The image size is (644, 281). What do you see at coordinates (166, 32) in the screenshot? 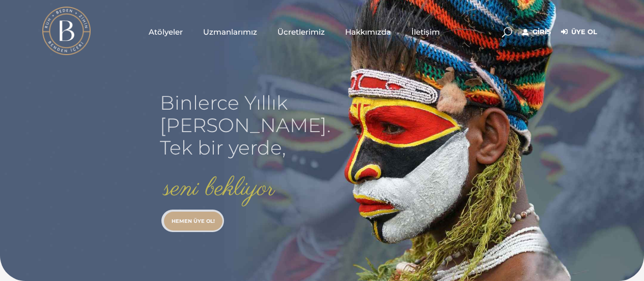
I see `a: Atölyeler` at bounding box center [166, 32].